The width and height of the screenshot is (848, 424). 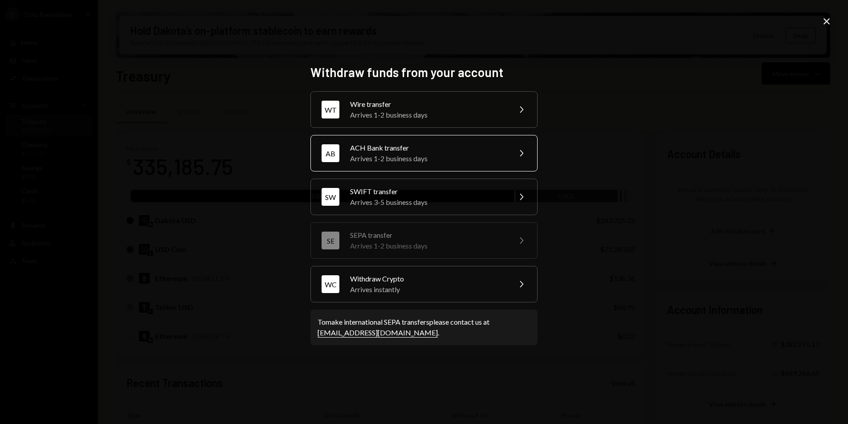 I want to click on div: WC, so click(x=330, y=284).